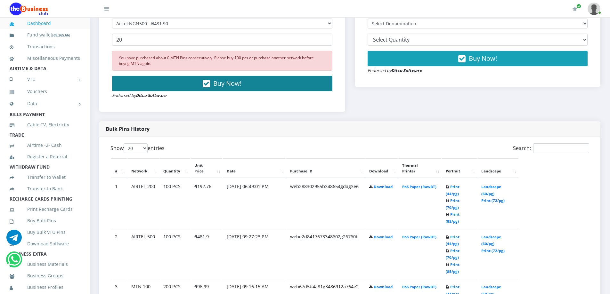 The width and height of the screenshot is (610, 294). I want to click on a: Transfer to Bank, so click(45, 189).